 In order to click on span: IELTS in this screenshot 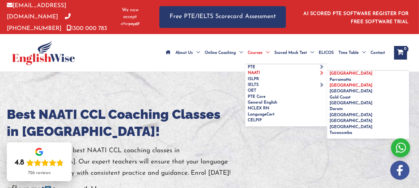, I will do `click(253, 85)`.